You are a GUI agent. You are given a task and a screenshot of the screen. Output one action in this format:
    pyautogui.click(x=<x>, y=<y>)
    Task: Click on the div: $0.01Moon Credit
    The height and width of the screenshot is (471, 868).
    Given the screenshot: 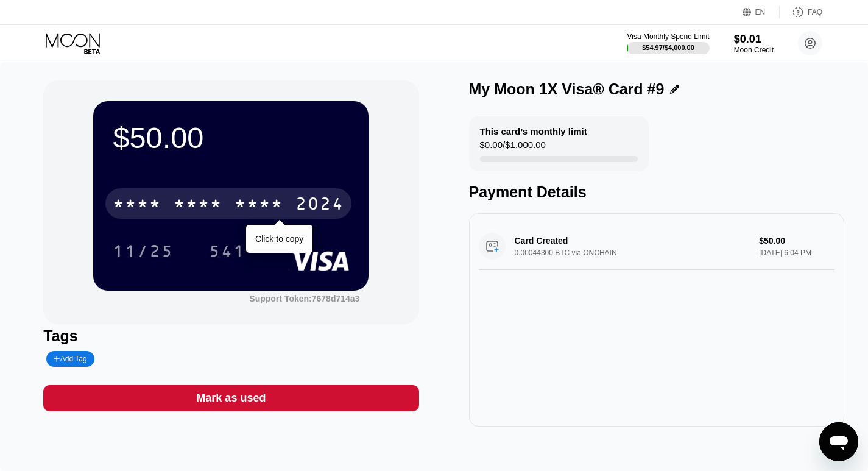 What is the action you would take?
    pyautogui.click(x=754, y=43)
    